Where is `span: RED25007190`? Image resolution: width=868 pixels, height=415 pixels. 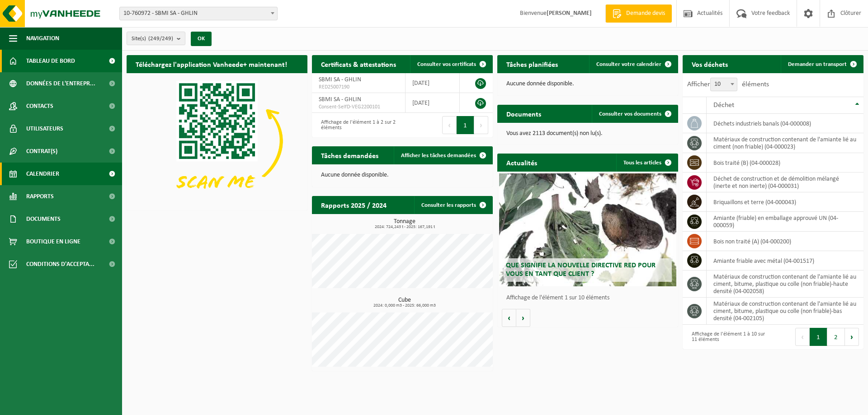
span: RED25007190 is located at coordinates (359, 87).